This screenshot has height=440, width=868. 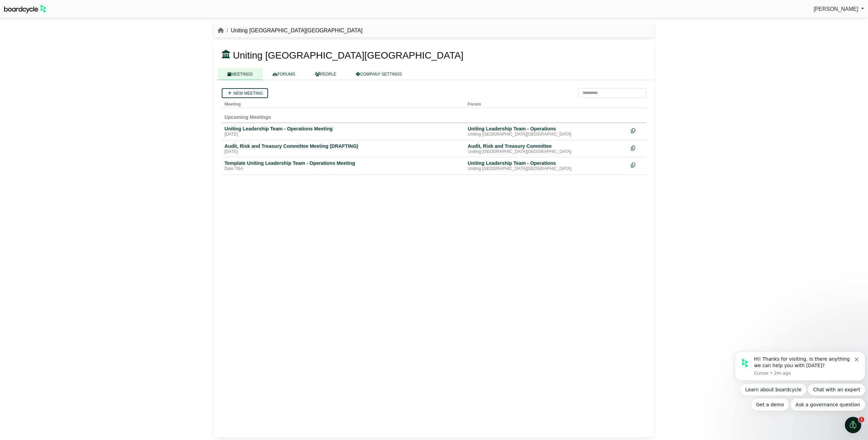 I want to click on span: 1, so click(x=861, y=420).